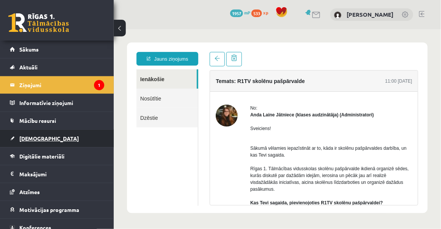 Image resolution: width=441 pixels, height=229 pixels. What do you see at coordinates (53, 50) in the screenshot?
I see `a: Ienākošie` at bounding box center [53, 50].